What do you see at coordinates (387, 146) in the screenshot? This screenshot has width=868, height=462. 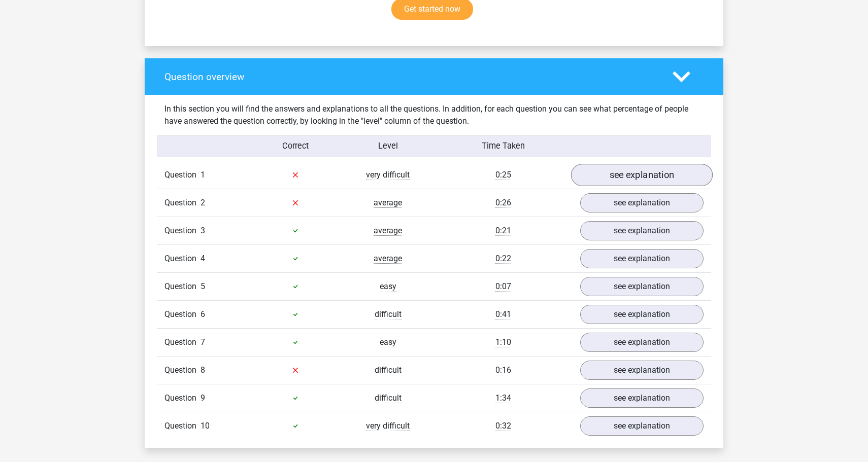 I see `div: Level` at bounding box center [387, 146].